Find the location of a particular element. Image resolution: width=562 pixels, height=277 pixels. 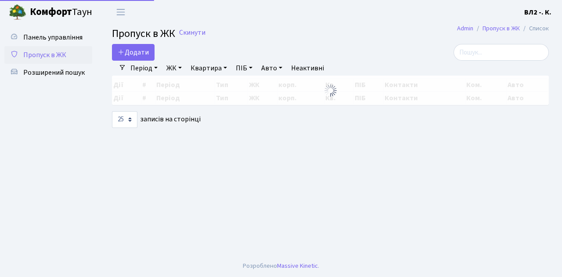

a: Додати is located at coordinates (133, 52).